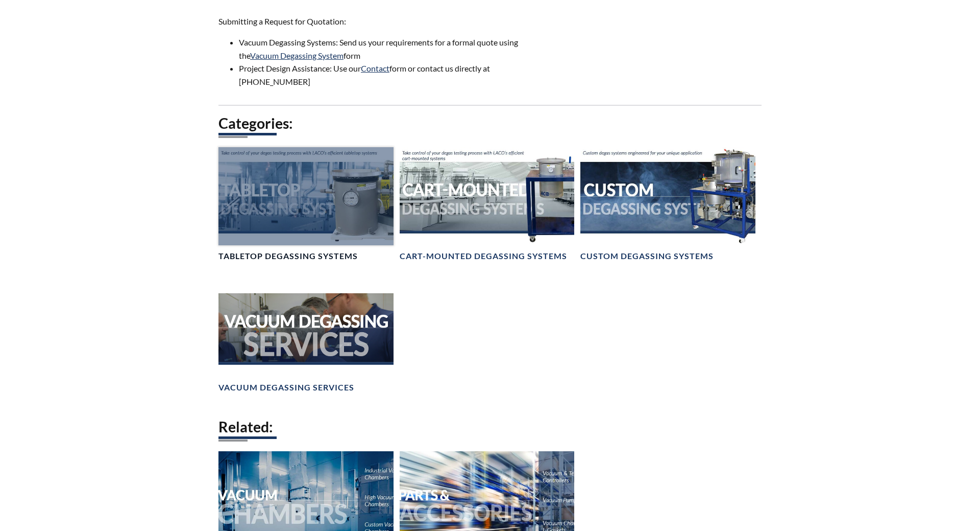 This screenshot has width=980, height=531. I want to click on a: Vacuum Degassing System, so click(297, 55).